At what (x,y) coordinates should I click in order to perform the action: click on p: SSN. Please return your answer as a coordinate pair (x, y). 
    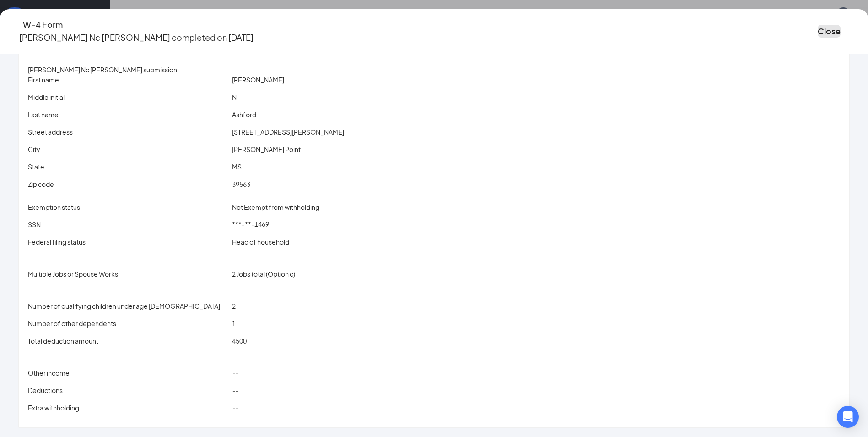
    Looking at the image, I should click on (128, 224).